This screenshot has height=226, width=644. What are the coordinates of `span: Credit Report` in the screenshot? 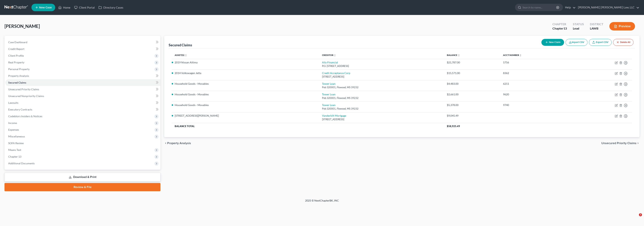 It's located at (16, 49).